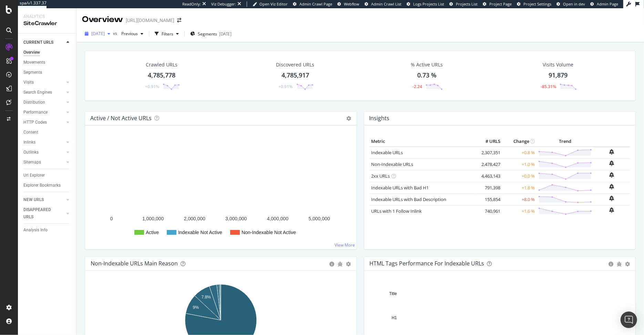  Describe the element at coordinates (558, 75) in the screenshot. I see `div: 91,879` at that location.